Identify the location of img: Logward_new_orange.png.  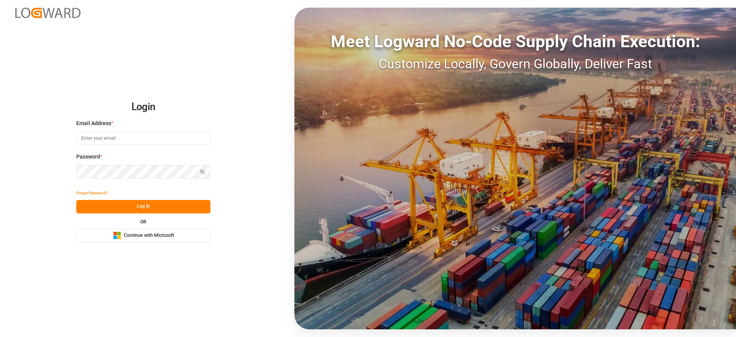
(48, 13).